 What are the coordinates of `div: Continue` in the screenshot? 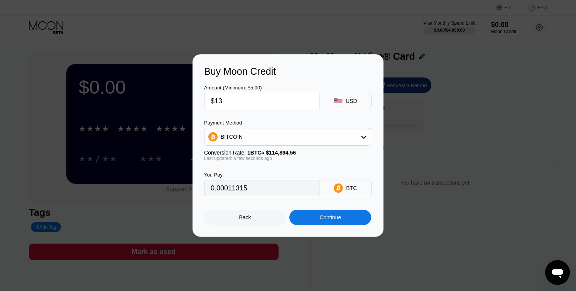 It's located at (330, 218).